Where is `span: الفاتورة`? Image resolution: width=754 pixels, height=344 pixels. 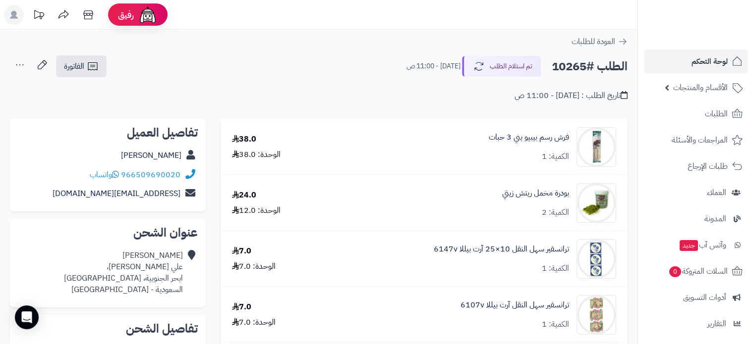
span: الفاتورة is located at coordinates (74, 66).